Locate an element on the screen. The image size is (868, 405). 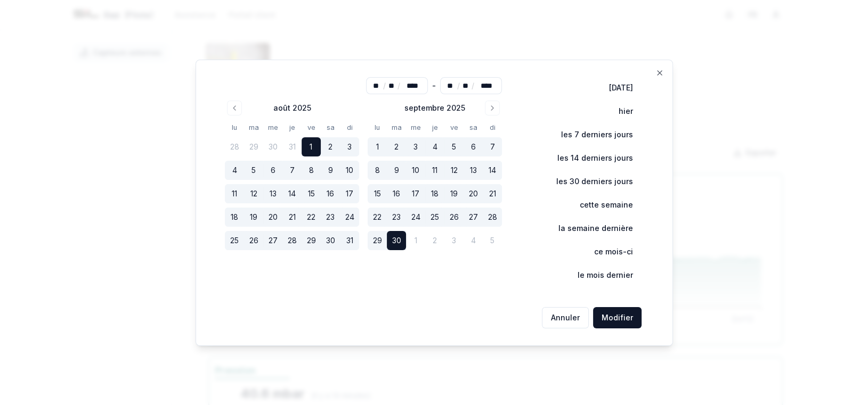
button: Annuler is located at coordinates (565, 318).